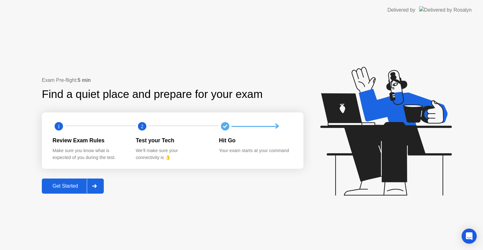 Image resolution: width=483 pixels, height=250 pixels. I want to click on div: Open Intercom Messenger, so click(469, 236).